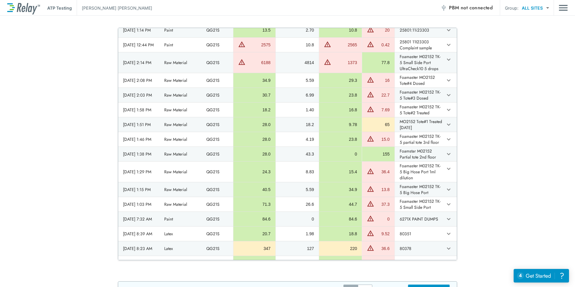 Image resolution: width=575 pixels, height=287 pixels. Describe the element at coordinates (7, 7) in the screenshot. I see `div: 4` at that location.